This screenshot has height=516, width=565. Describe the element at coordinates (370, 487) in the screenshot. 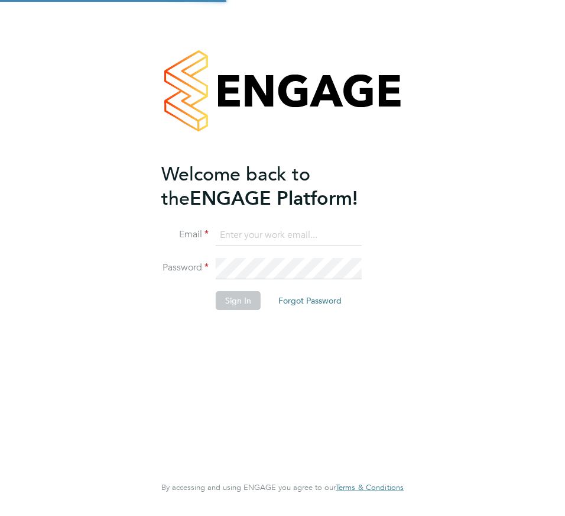

I see `a: Terms & Conditions` at that location.